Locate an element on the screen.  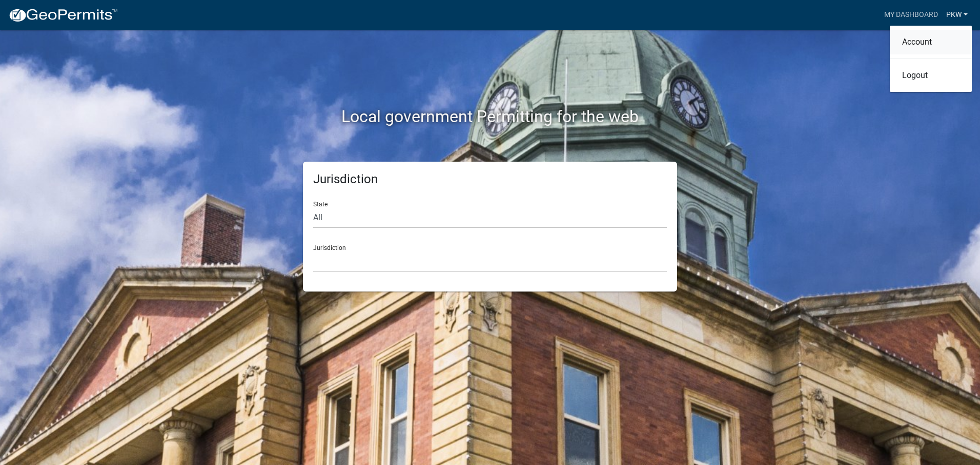
a: My Dashboard is located at coordinates (911, 15).